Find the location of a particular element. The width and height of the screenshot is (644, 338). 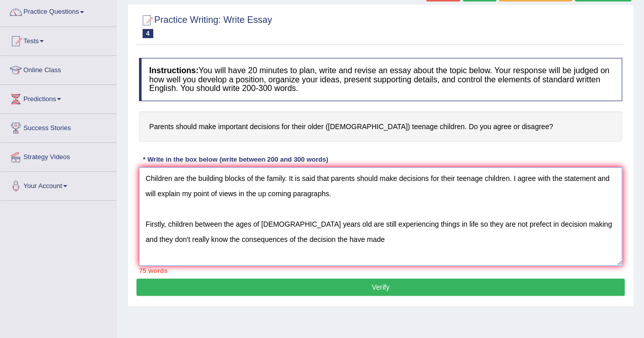

a: Your Account is located at coordinates (59, 185).